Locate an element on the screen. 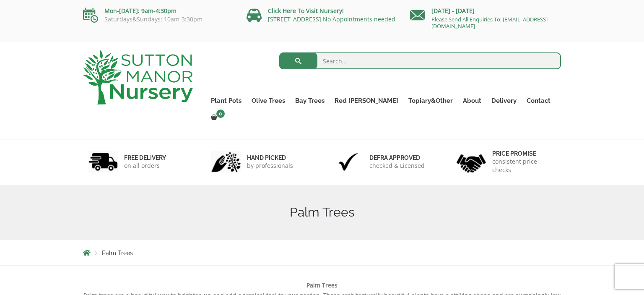 Image resolution: width=644 pixels, height=295 pixels. h6: Defra approved is located at coordinates (397, 158).